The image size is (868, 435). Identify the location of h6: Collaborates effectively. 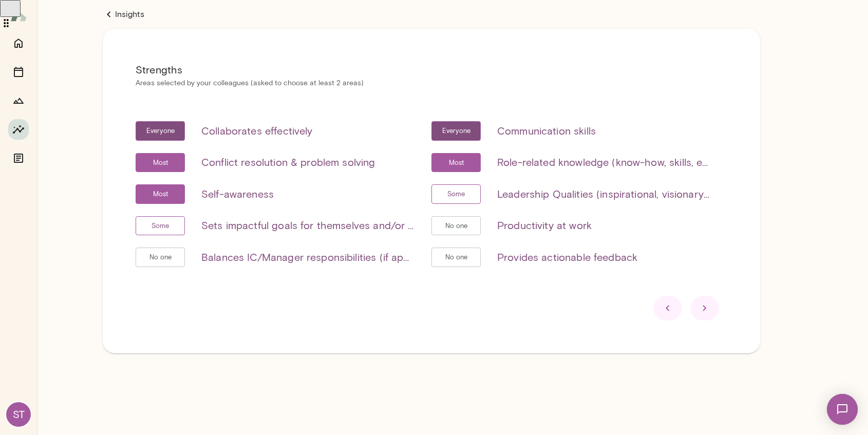
(257, 131).